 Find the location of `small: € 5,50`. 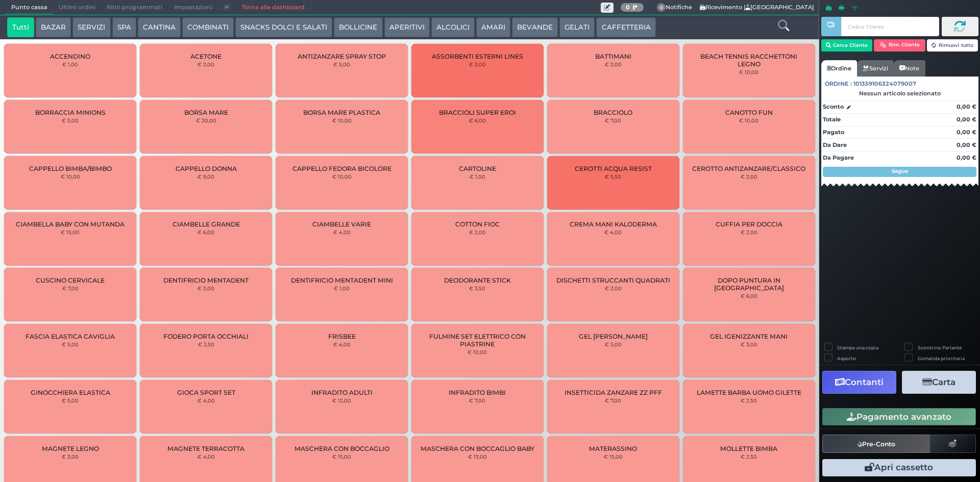

small: € 5,50 is located at coordinates (613, 177).